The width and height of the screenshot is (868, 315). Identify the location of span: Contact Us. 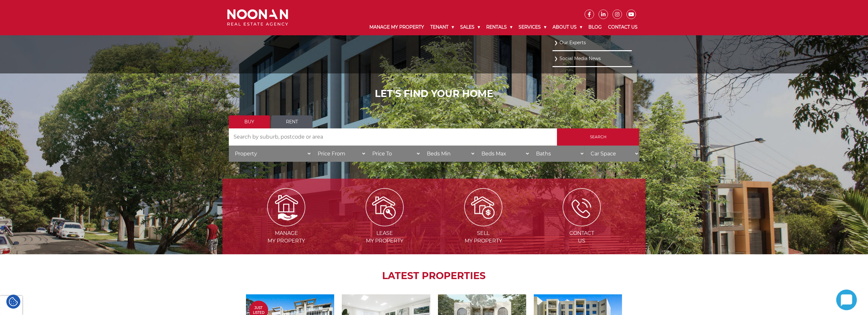
(582, 237).